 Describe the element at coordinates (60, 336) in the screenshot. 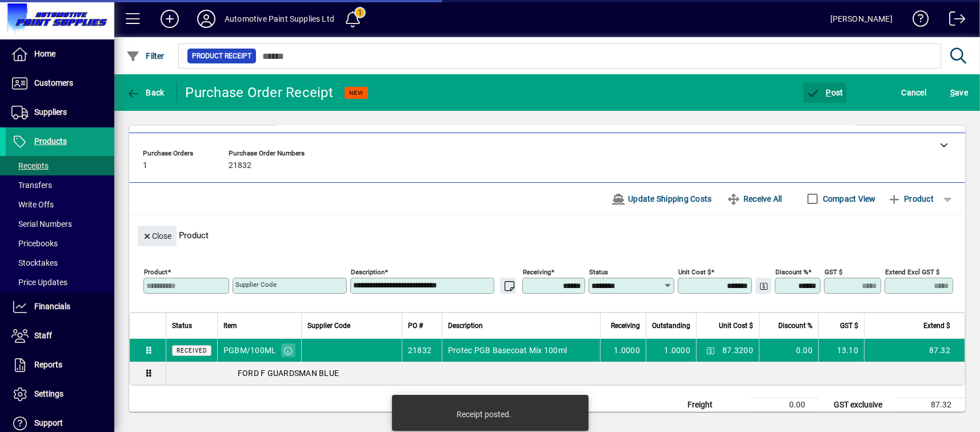

I see `a: Staff` at that location.